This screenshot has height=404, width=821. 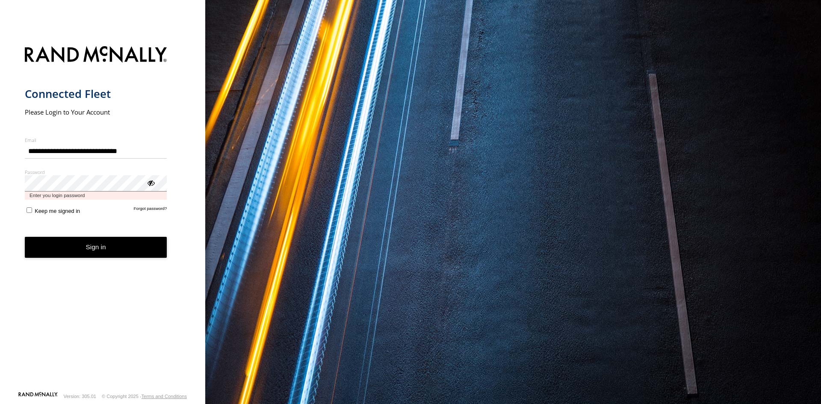 I want to click on a: Visit our Website, so click(x=38, y=396).